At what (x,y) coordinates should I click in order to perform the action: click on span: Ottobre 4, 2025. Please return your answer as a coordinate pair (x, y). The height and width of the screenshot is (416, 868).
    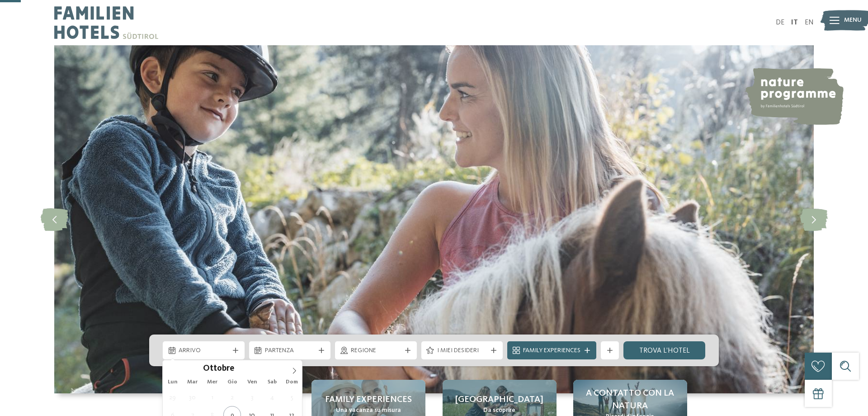
    Looking at the image, I should click on (272, 397).